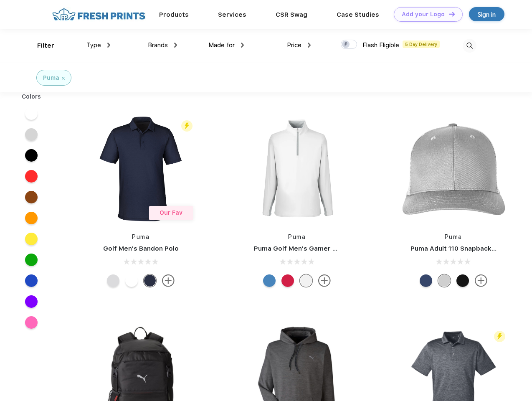 This screenshot has height=401, width=532. I want to click on img: desktop_search.svg, so click(469, 45).